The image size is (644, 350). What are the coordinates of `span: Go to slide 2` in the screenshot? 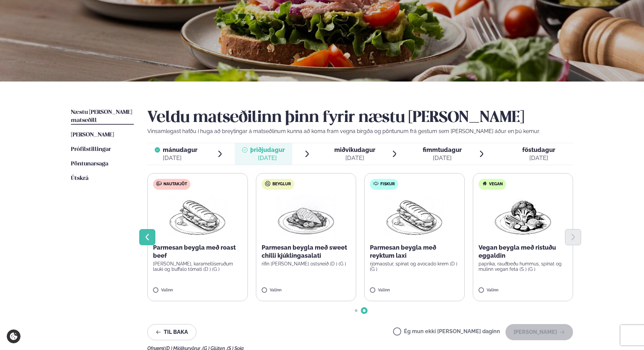 It's located at (365, 311).